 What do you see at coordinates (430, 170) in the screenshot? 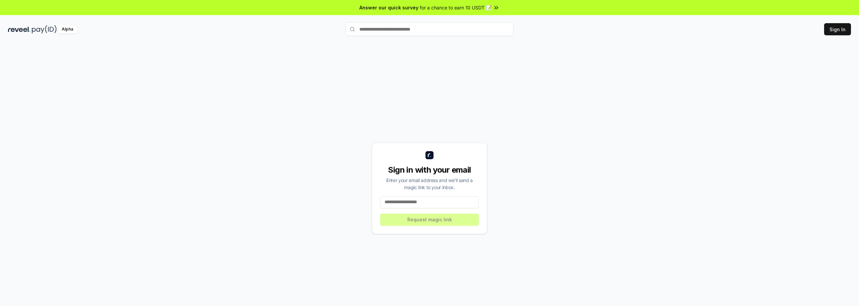
I see `div: Sign in with your email` at bounding box center [430, 170].